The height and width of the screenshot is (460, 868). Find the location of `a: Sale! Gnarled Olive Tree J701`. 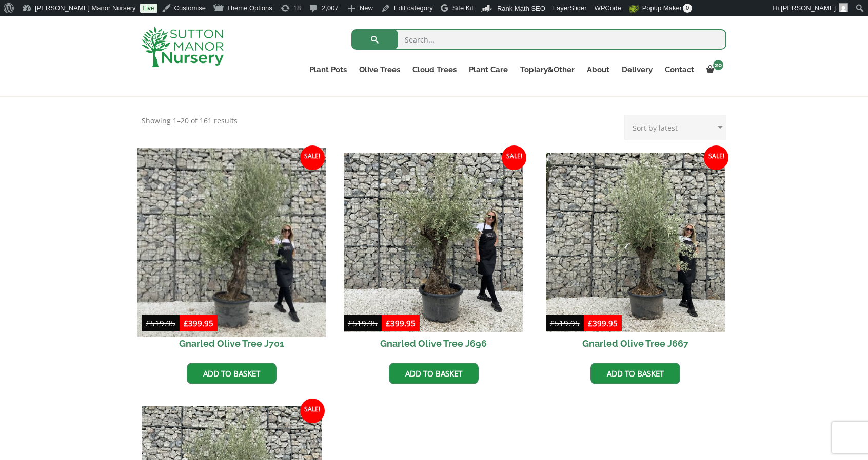

a: Sale! Gnarled Olive Tree J701 is located at coordinates (231, 254).